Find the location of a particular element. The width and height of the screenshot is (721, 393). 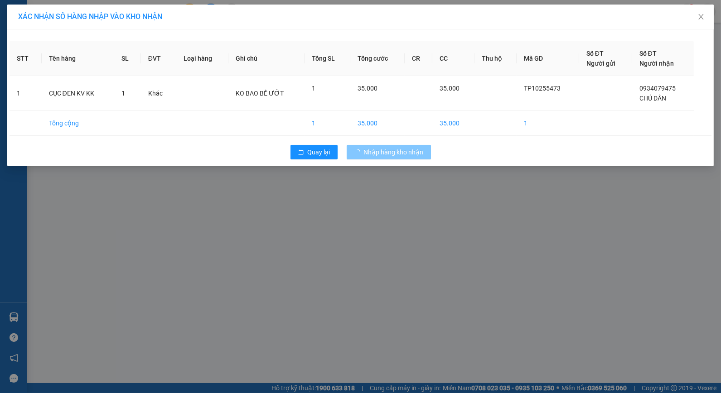

button: Close is located at coordinates (701, 17).